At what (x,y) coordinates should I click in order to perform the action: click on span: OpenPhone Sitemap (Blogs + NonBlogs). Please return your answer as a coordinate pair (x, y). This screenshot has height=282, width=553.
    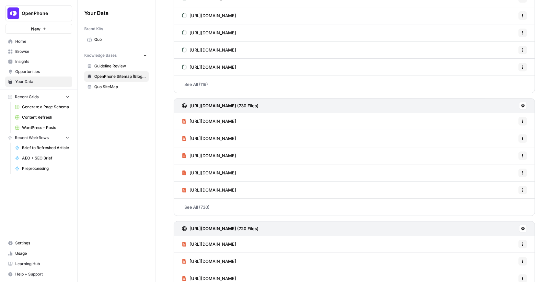
    Looking at the image, I should click on (120, 77).